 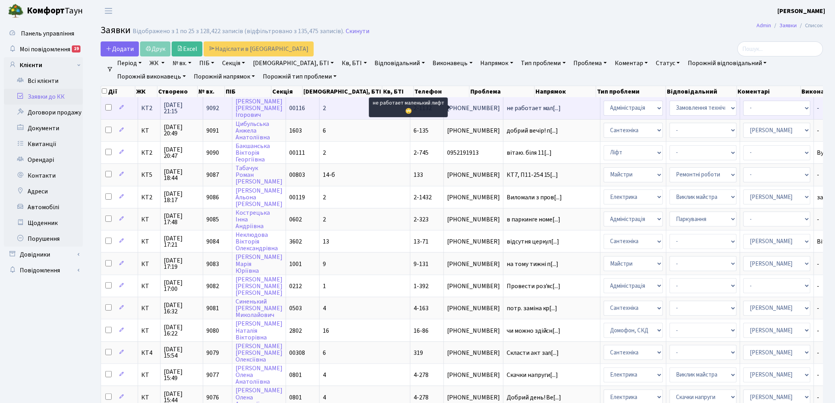 What do you see at coordinates (149, 175) in the screenshot?
I see `span: КТ5` at bounding box center [149, 175].